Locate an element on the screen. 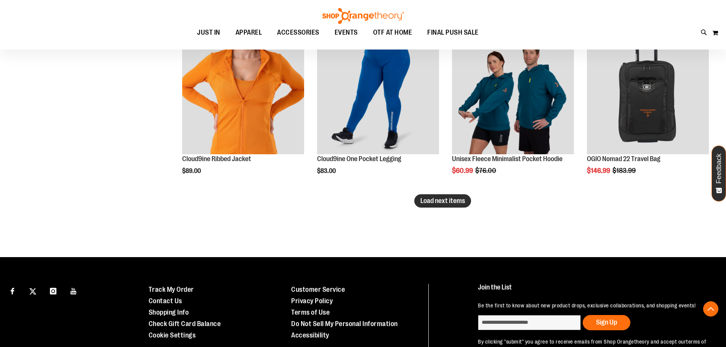  img: Cloud9ine Ribbed Jacket is located at coordinates (243, 94).